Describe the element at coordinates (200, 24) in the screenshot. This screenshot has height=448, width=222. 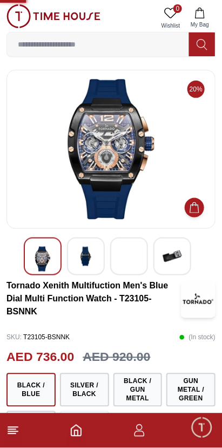
I see `span: My Bag` at that location.